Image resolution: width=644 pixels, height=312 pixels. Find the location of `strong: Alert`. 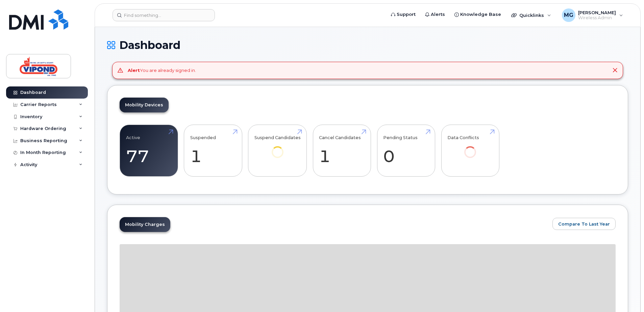

strong: Alert is located at coordinates (134, 71).